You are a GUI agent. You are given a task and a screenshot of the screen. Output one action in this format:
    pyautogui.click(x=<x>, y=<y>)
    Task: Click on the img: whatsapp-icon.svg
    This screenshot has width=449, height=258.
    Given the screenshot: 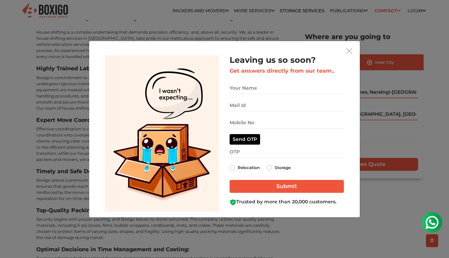 What is the action you would take?
    pyautogui.click(x=14, y=14)
    